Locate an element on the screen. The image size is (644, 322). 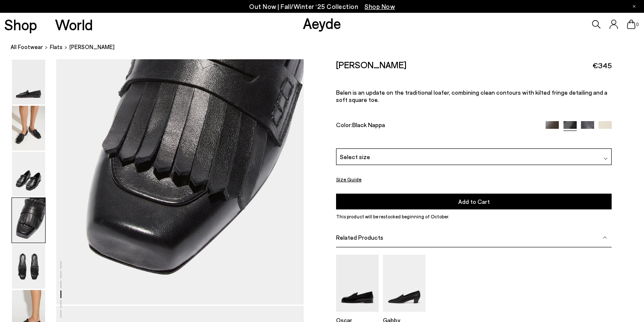
div: Color: is located at coordinates (437, 125).